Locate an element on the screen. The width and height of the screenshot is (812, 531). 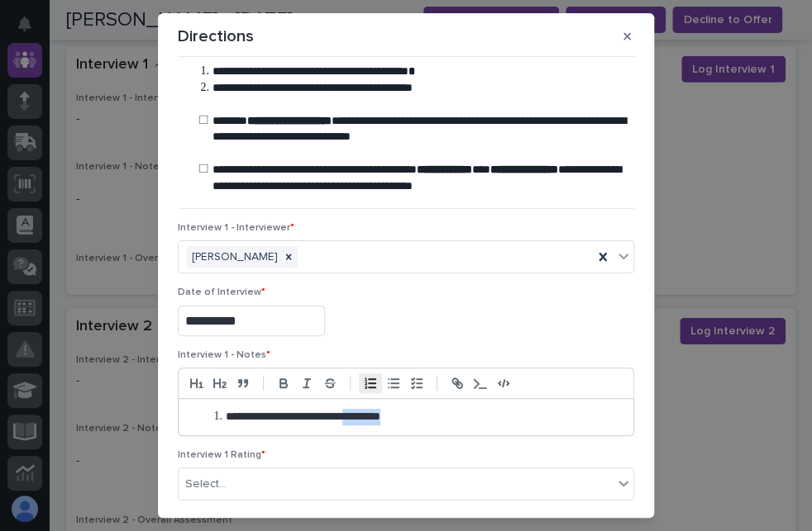
span: Interview 1 Rating is located at coordinates (221, 455).